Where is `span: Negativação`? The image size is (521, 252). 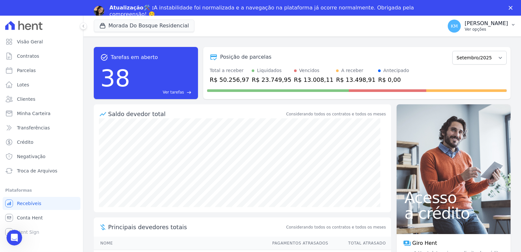
span: Negativação is located at coordinates (31, 156).